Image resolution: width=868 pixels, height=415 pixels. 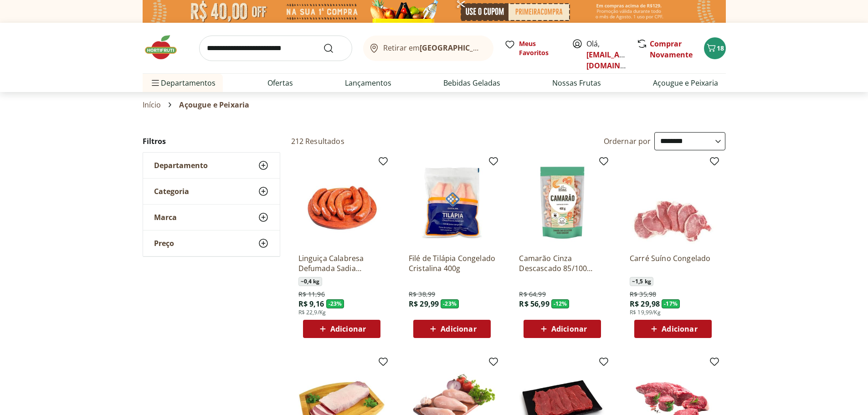 What do you see at coordinates (166, 217) in the screenshot?
I see `span: Marca` at bounding box center [166, 217].